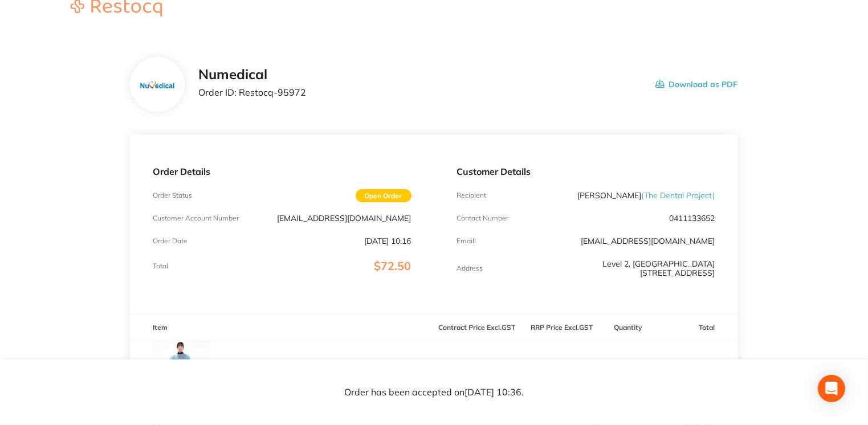  I want to click on th: Quantity, so click(628, 328).